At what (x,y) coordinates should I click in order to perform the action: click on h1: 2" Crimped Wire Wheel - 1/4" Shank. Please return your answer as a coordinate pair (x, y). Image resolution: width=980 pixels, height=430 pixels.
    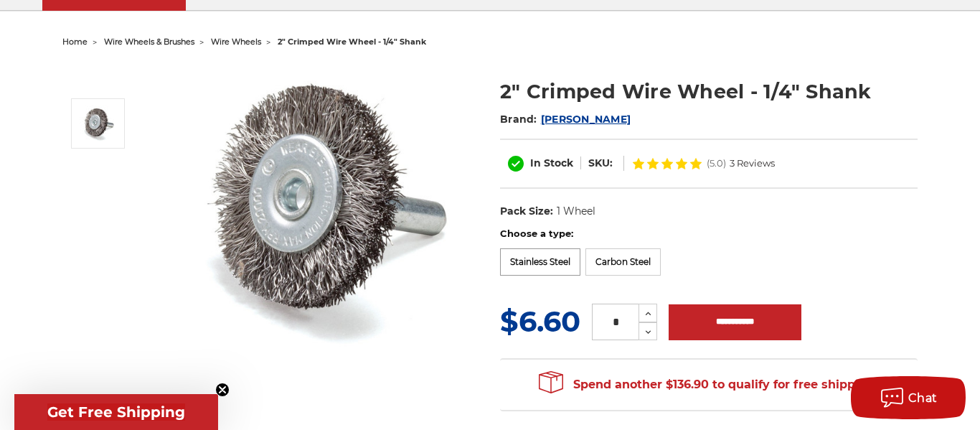
    Looking at the image, I should click on (709, 91).